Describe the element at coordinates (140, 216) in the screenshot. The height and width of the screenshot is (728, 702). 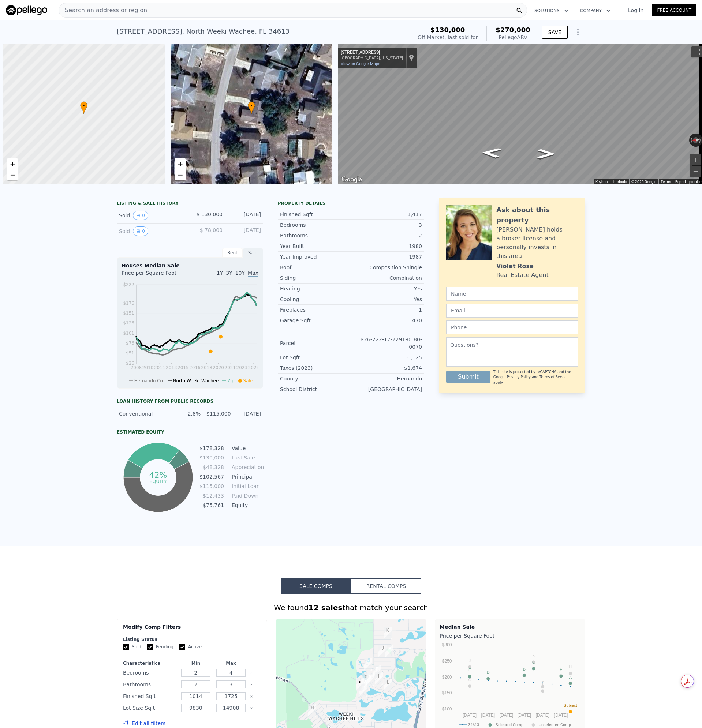
I see `button: View historical data` at that location.